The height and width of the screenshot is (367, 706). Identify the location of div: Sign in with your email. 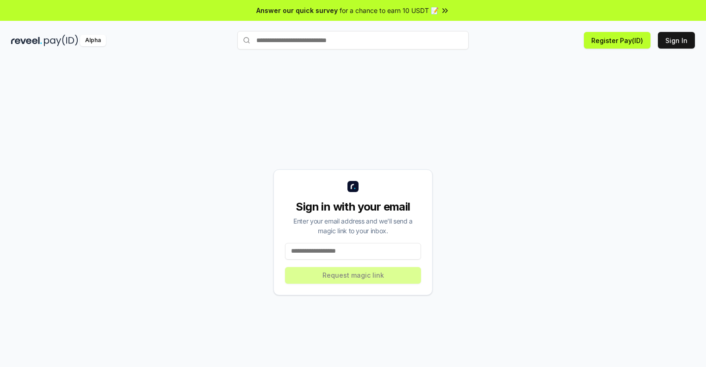
(353, 207).